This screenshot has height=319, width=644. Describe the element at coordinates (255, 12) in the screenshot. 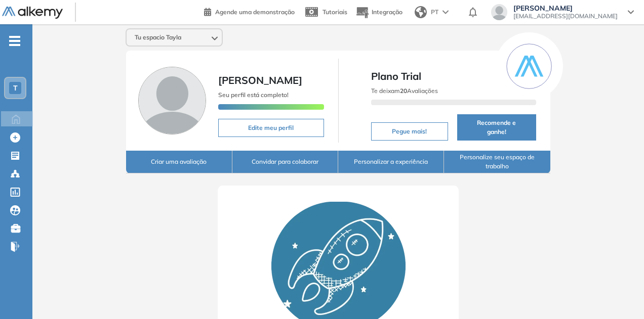

I see `span: Agende uma demonstração` at that location.